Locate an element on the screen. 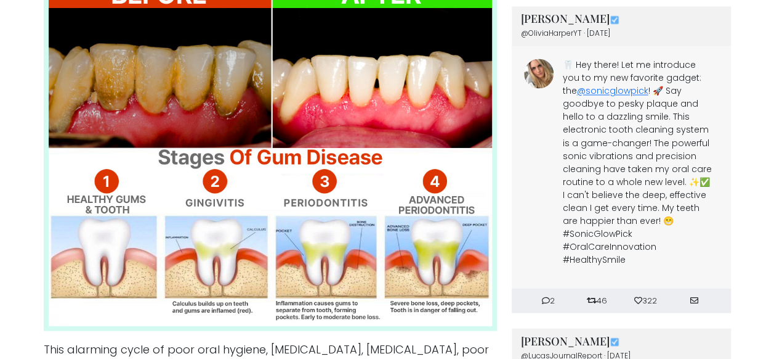 The image size is (774, 359). p: 🦷 Hey there! Let me introduce you to my new favorite gadget: the ! 🚀 Say goodbye to pesky plaque ... is located at coordinates (638, 163).